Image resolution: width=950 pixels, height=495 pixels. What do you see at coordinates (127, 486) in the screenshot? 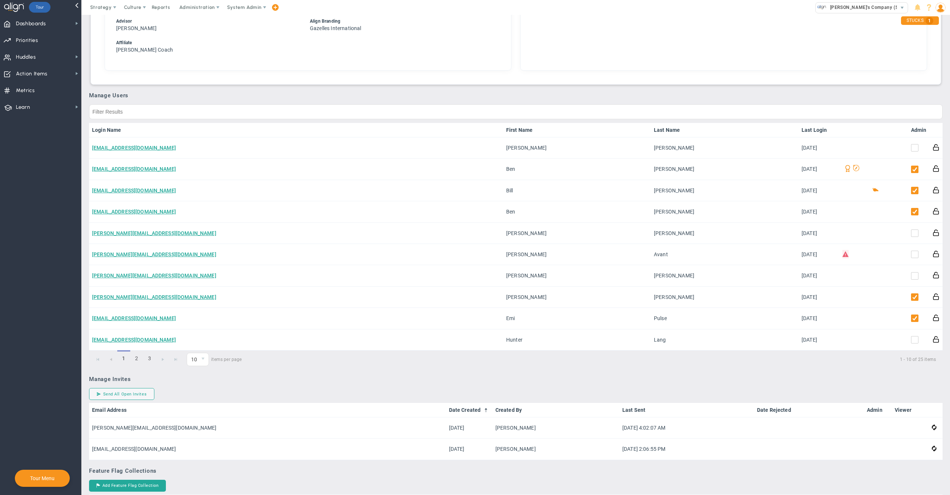
I see `button: Add Feature Flag Collection` at bounding box center [127, 486].